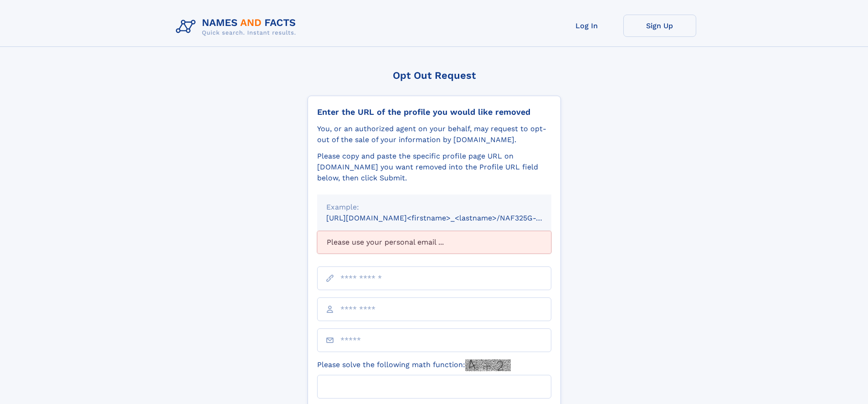  Describe the element at coordinates (434, 207) in the screenshot. I see `div: Example:` at that location.